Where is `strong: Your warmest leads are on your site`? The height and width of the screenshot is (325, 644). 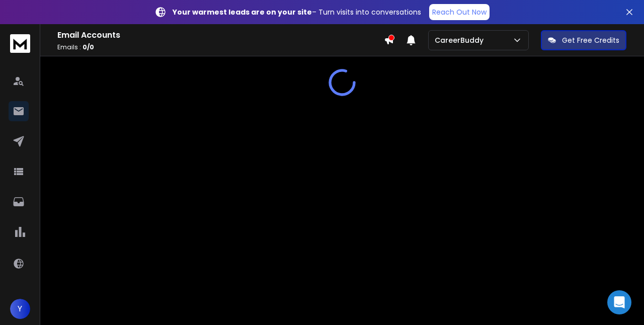 strong: Your warmest leads are on your site is located at coordinates (242, 12).